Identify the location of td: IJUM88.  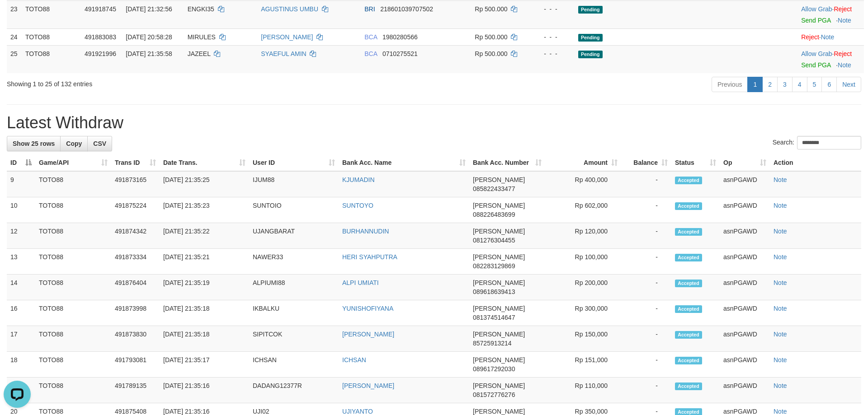
(294, 185).